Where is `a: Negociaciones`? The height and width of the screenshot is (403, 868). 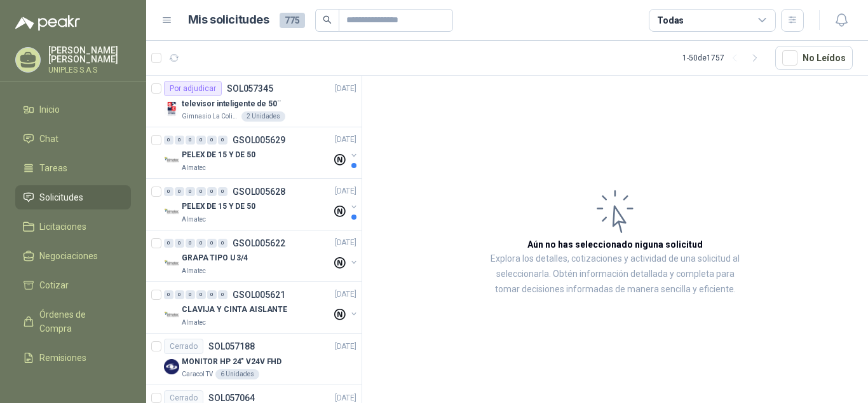
a: Negociaciones is located at coordinates (73, 255).